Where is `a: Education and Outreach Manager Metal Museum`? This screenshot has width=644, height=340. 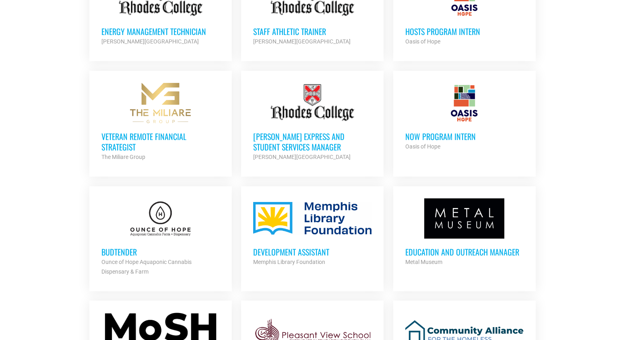
a: Education and Outreach Manager Metal Museum is located at coordinates (465, 233).